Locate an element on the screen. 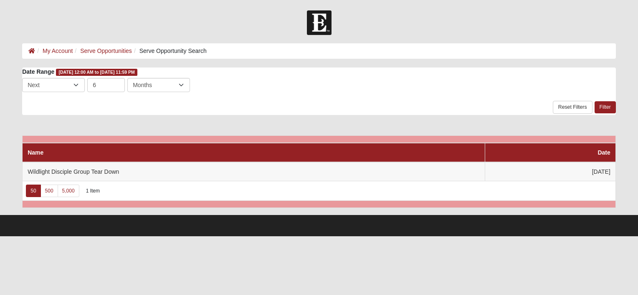 This screenshot has width=638, height=295. a: My Account is located at coordinates (58, 51).